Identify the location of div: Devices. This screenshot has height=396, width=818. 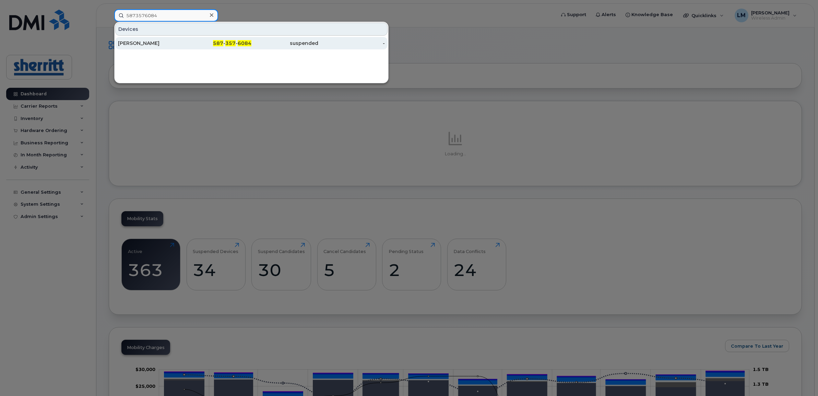
(251, 29).